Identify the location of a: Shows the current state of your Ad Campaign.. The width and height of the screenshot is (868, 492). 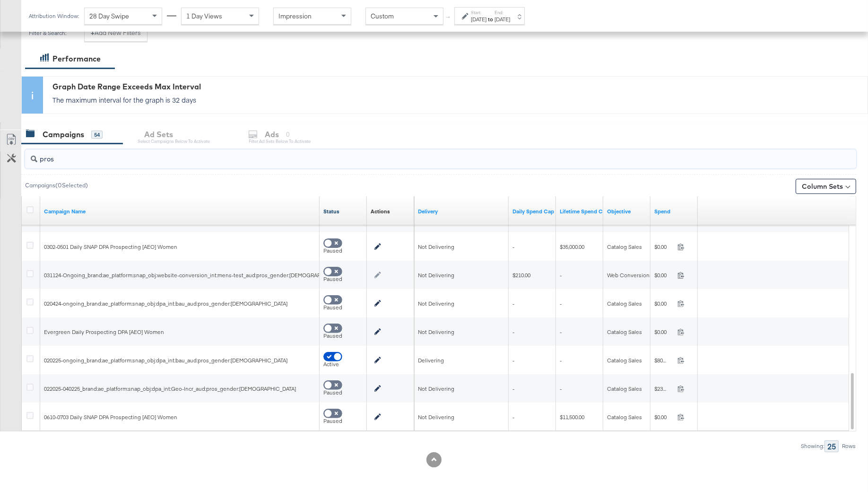
(343, 212).